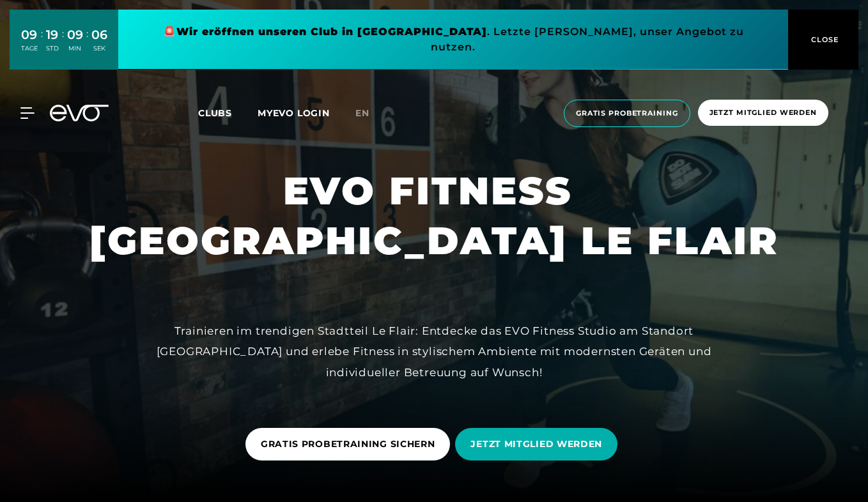 This screenshot has width=868, height=502. I want to click on div: 19, so click(53, 35).